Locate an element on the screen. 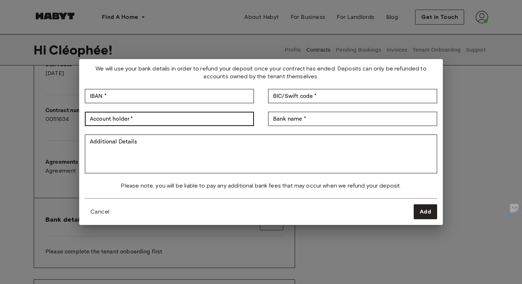 This screenshot has height=284, width=522. button: Add is located at coordinates (426, 211).